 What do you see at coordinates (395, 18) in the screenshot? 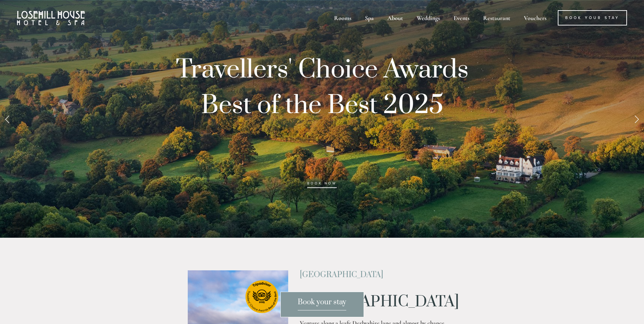
I see `div: About` at bounding box center [395, 18].